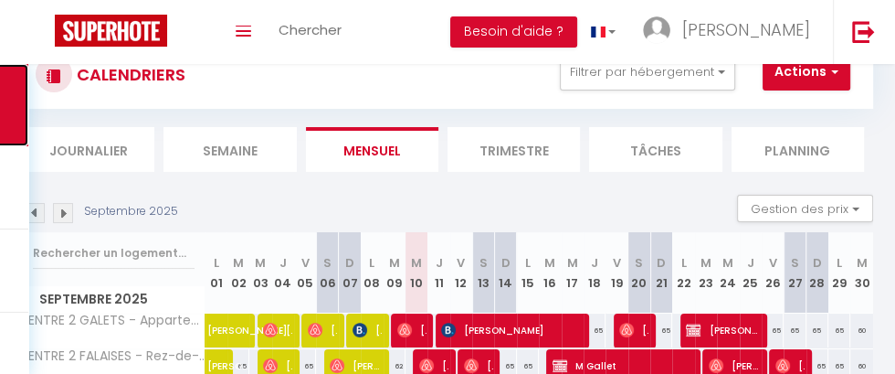 Image resolution: width=895 pixels, height=374 pixels. I want to click on th: 05, so click(305, 272).